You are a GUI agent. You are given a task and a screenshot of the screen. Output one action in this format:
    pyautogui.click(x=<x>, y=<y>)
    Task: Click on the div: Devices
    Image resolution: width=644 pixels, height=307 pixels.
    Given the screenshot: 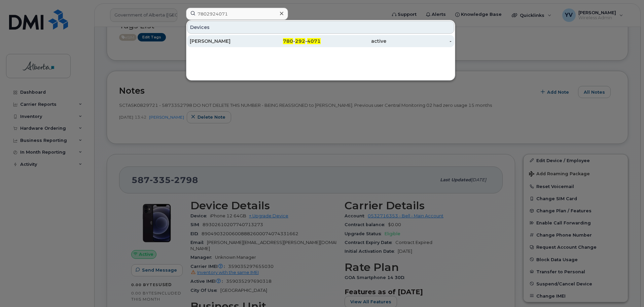 What is the action you would take?
    pyautogui.click(x=321, y=27)
    